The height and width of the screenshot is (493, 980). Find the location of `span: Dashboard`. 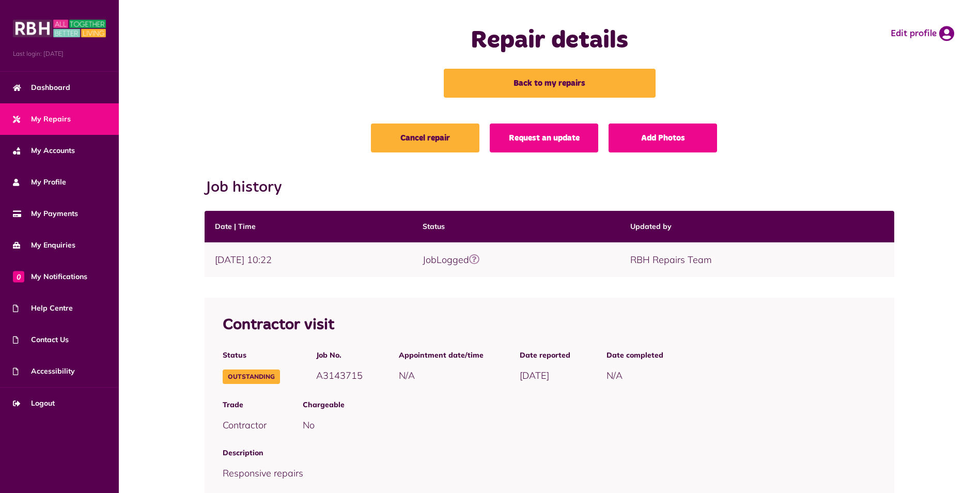

span: Dashboard is located at coordinates (41, 87).